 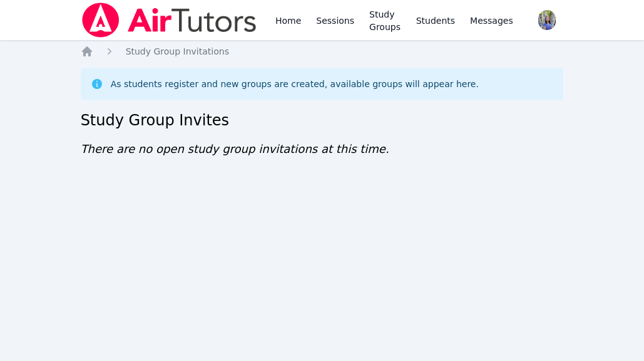 What do you see at coordinates (235, 149) in the screenshot?
I see `span: There are no open study group invitations at this time.` at bounding box center [235, 149].